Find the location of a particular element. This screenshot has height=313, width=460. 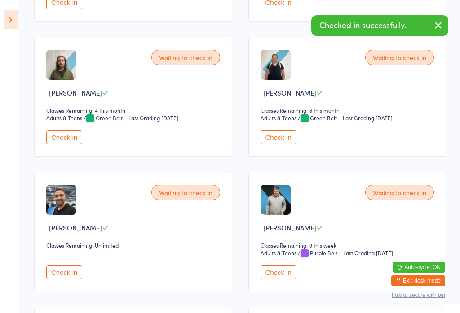

img: image1719413928.png is located at coordinates (275, 65).